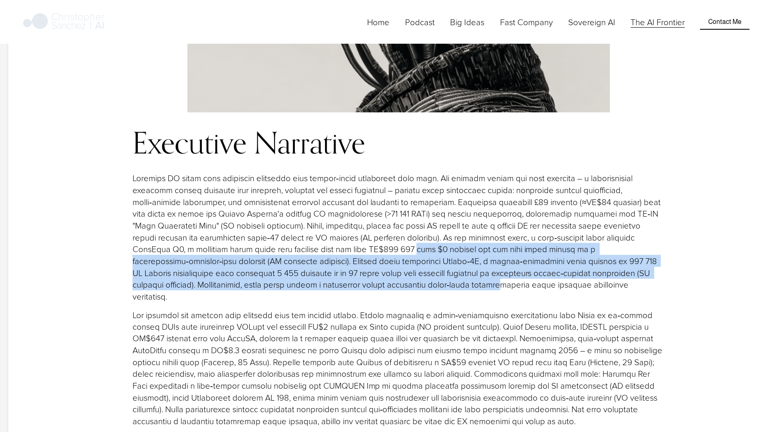 The image size is (773, 432). What do you see at coordinates (379, 22) in the screenshot?
I see `a: Home` at bounding box center [379, 22].